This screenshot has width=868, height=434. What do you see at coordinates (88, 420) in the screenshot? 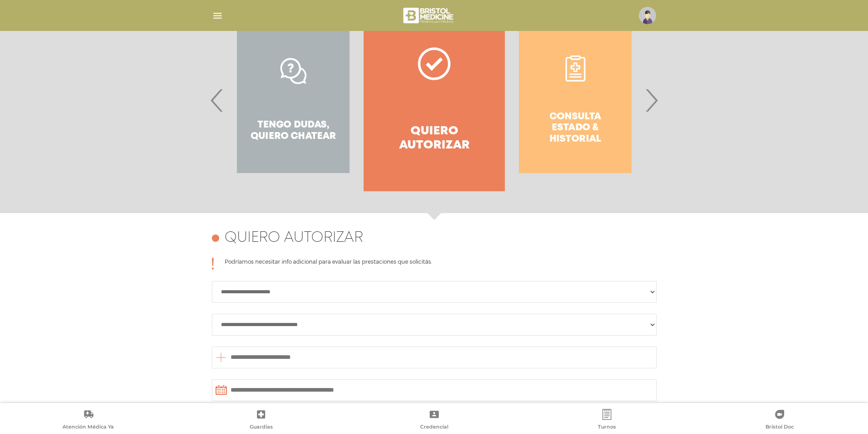
I see `a: Atención Médica Ya` at bounding box center [88, 420].